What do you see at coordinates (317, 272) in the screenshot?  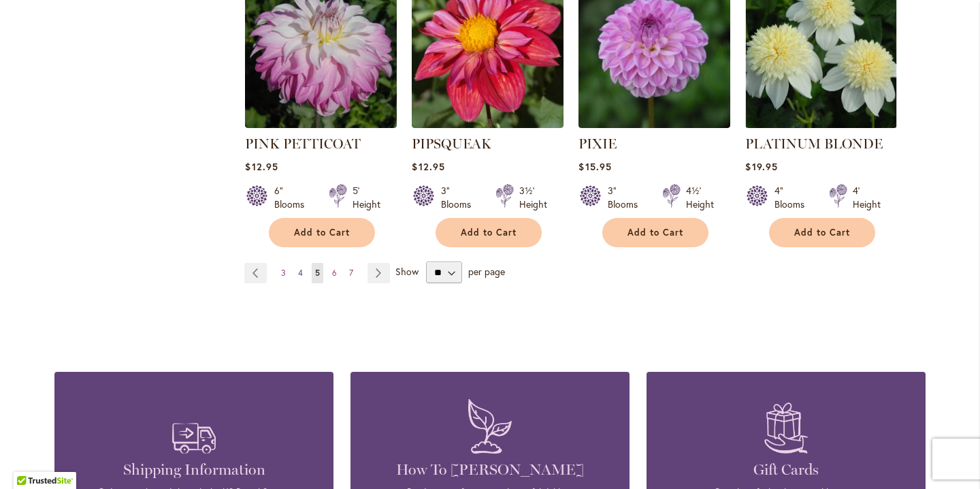 I see `span: 5` at bounding box center [317, 272].